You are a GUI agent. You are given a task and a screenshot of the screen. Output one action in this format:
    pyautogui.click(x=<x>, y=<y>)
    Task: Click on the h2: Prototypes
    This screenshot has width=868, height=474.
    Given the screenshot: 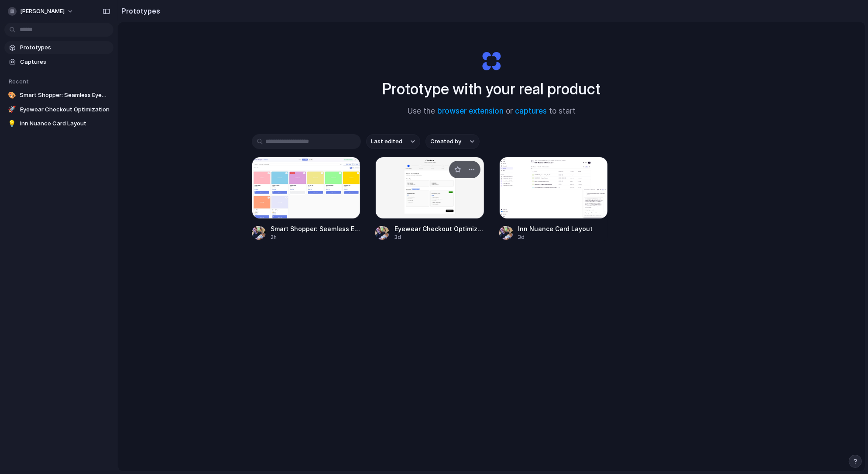 What is the action you would take?
    pyautogui.click(x=139, y=11)
    